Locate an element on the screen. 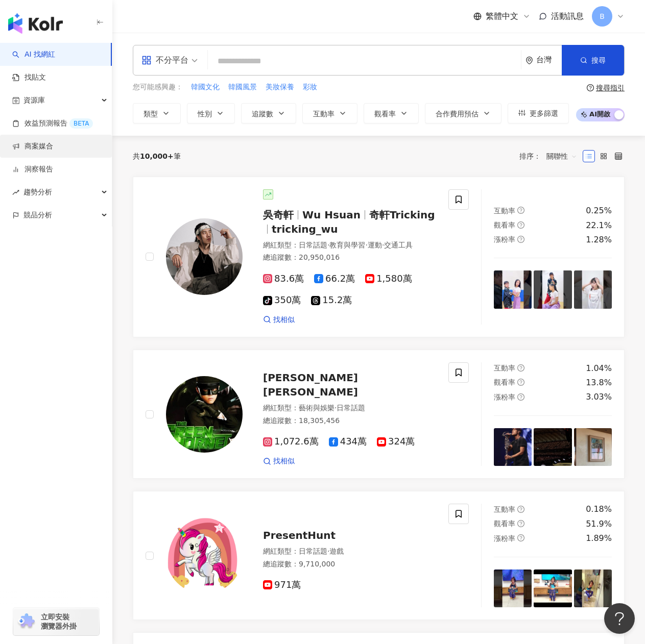 This screenshot has width=645, height=644. button: 韓國風景 is located at coordinates (243, 87).